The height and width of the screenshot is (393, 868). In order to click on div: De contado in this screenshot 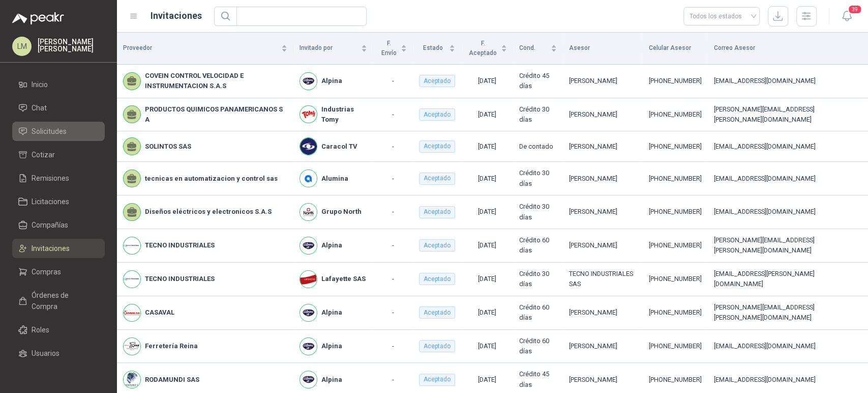, I will do `click(538, 147)`.